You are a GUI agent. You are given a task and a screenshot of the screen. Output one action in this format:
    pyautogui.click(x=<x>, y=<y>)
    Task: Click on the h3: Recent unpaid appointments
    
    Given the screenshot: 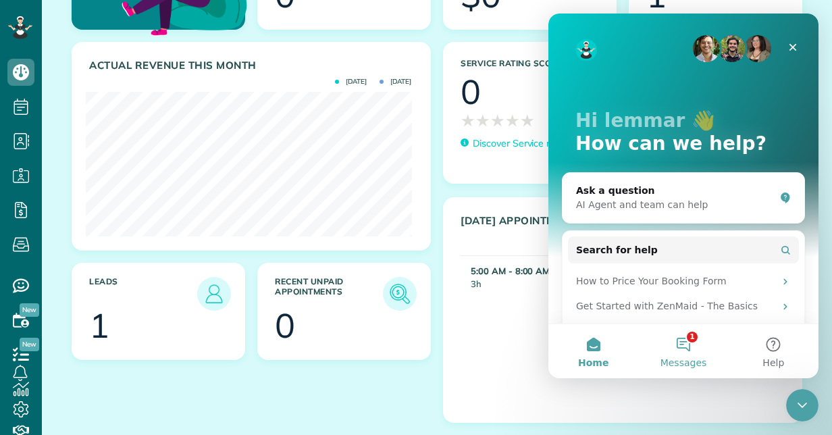 What is the action you would take?
    pyautogui.click(x=329, y=294)
    